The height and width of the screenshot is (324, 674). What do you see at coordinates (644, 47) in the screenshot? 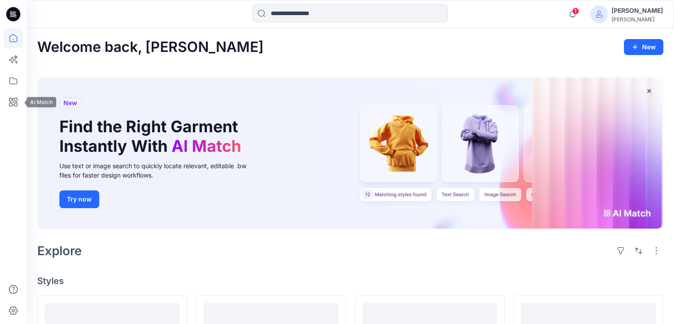
I see `button: New` at bounding box center [644, 47].